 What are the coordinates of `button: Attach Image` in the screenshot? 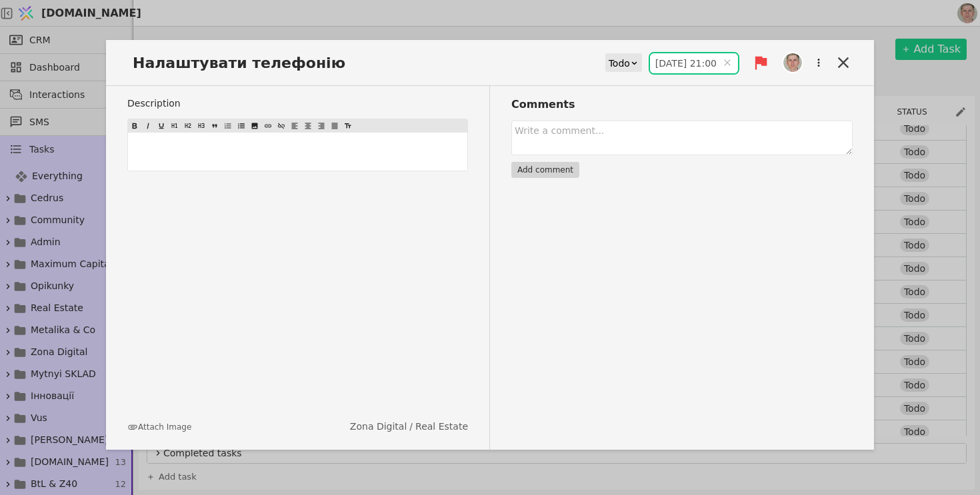 It's located at (159, 428).